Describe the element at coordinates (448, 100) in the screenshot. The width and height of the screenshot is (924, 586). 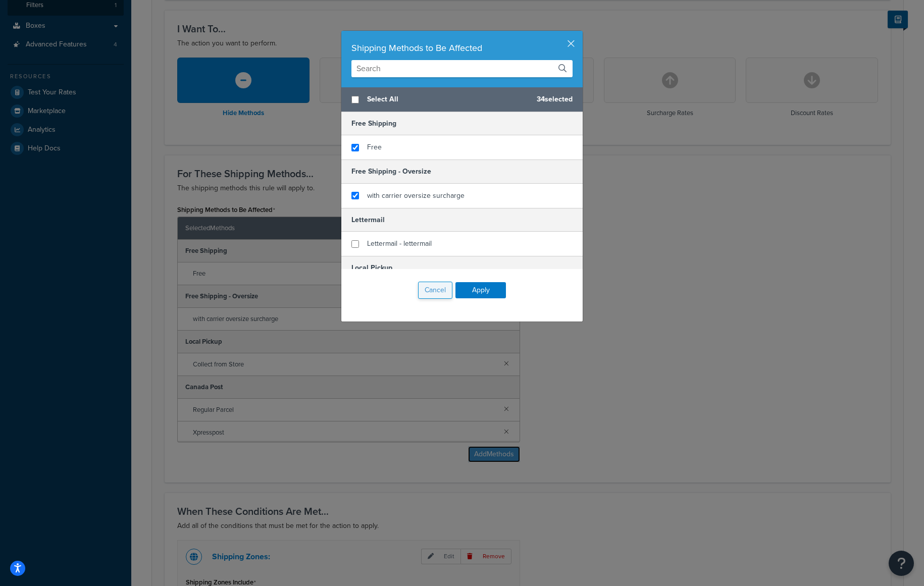
I see `span: Select All` at that location.